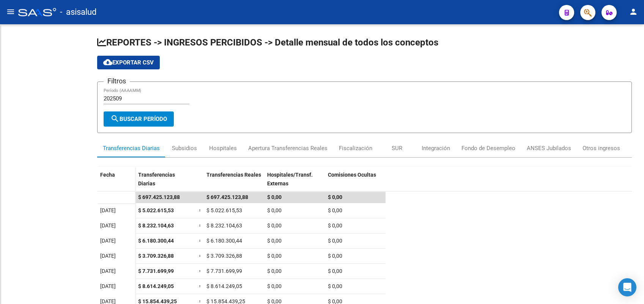 This screenshot has height=304, width=644. What do you see at coordinates (131, 148) in the screenshot?
I see `div: Transferencias Diarias` at bounding box center [131, 148].